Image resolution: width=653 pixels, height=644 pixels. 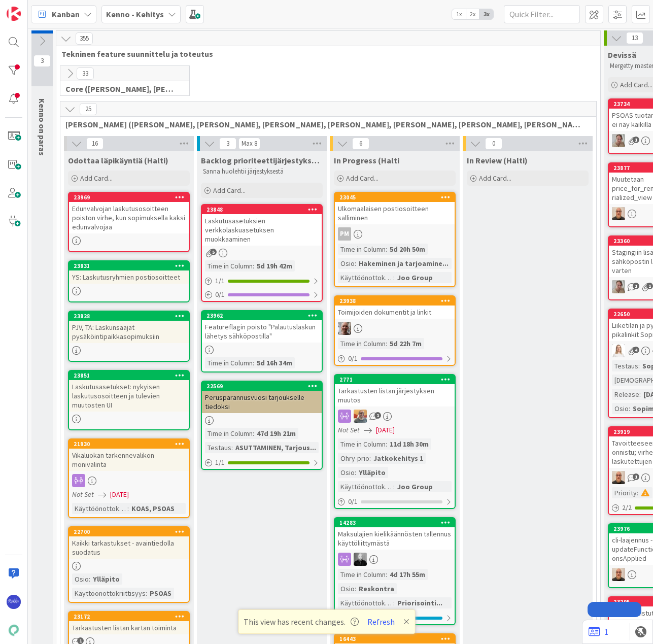 I want to click on div: Tarkastusten listan kartan toiminta, so click(x=129, y=628).